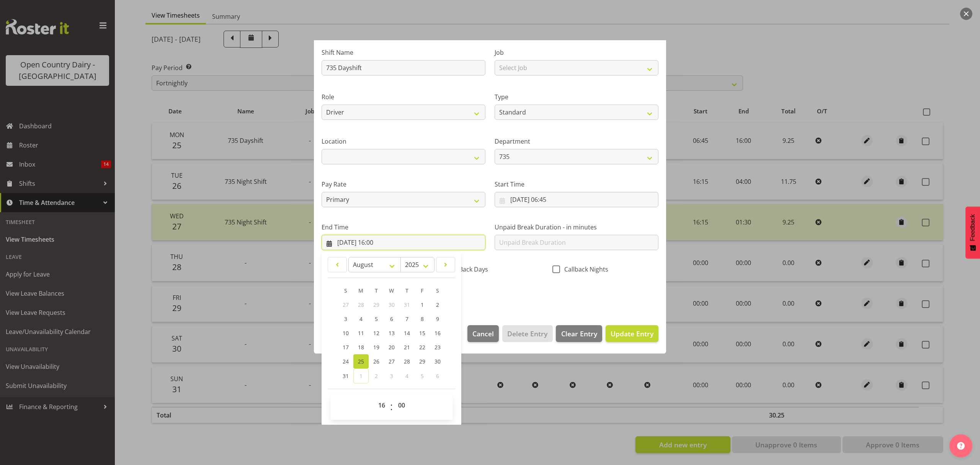  I want to click on button: Update Entry, so click(632, 334).